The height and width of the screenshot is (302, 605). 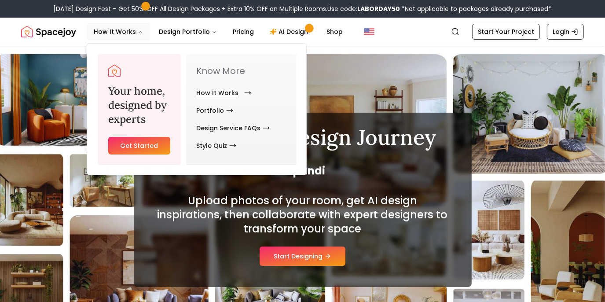 I want to click on a: Portfolio, so click(x=215, y=110).